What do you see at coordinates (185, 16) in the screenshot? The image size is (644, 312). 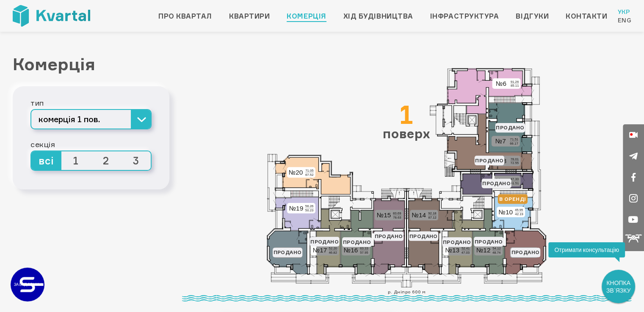 I see `a: Про квартал` at bounding box center [185, 16].